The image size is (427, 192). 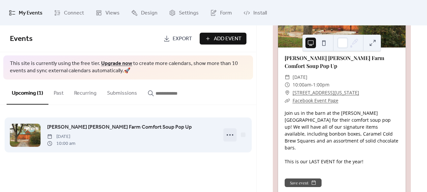 I want to click on span: Events, so click(x=21, y=39).